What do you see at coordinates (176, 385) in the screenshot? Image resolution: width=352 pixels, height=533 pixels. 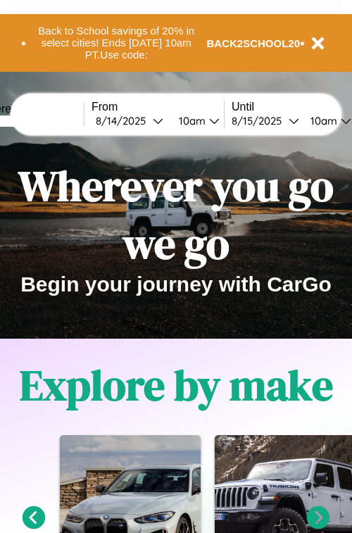 I see `h1: Explore by make` at bounding box center [176, 385].